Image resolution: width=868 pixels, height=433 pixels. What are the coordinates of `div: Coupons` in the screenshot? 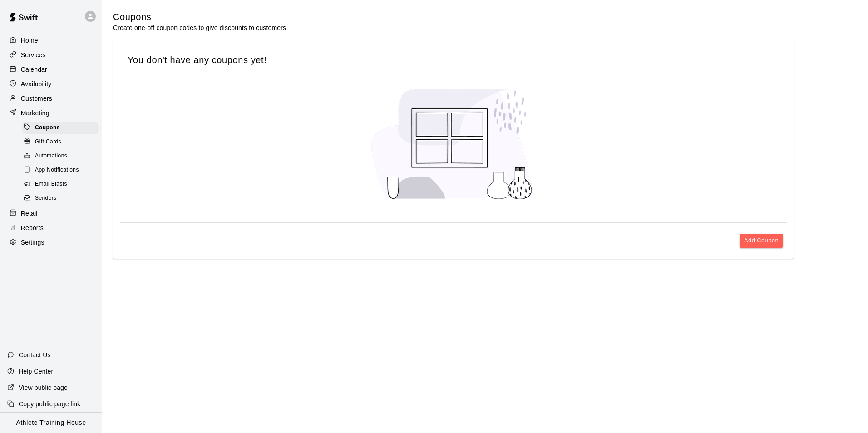 It's located at (60, 128).